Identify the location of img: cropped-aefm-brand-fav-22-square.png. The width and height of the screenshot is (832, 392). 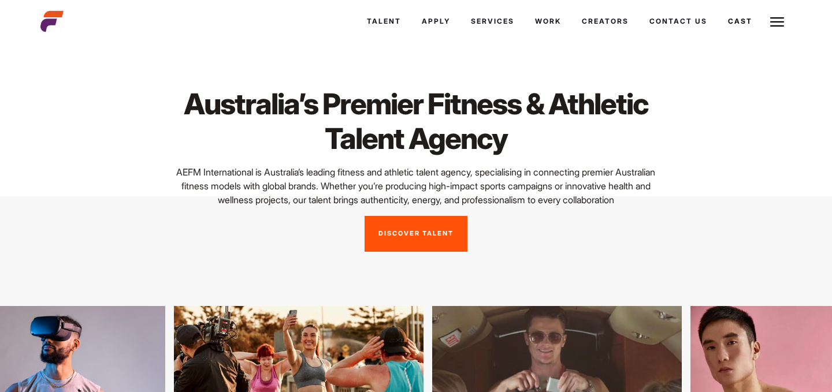
(52, 21).